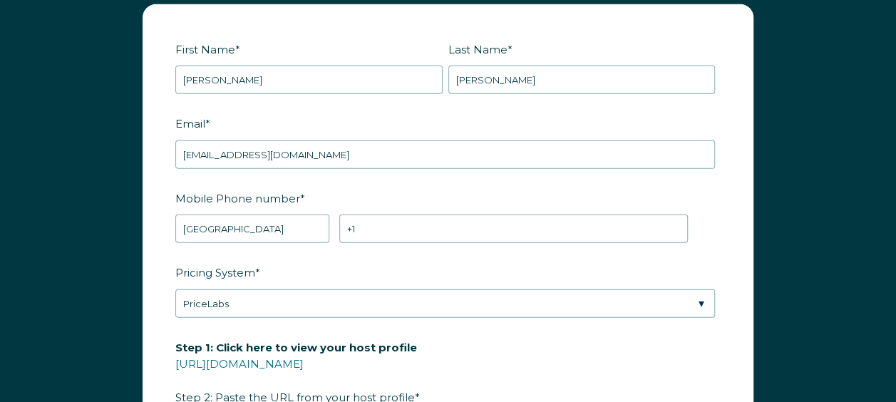 Image resolution: width=896 pixels, height=402 pixels. What do you see at coordinates (237, 198) in the screenshot?
I see `span: Mobile Phone number` at bounding box center [237, 198].